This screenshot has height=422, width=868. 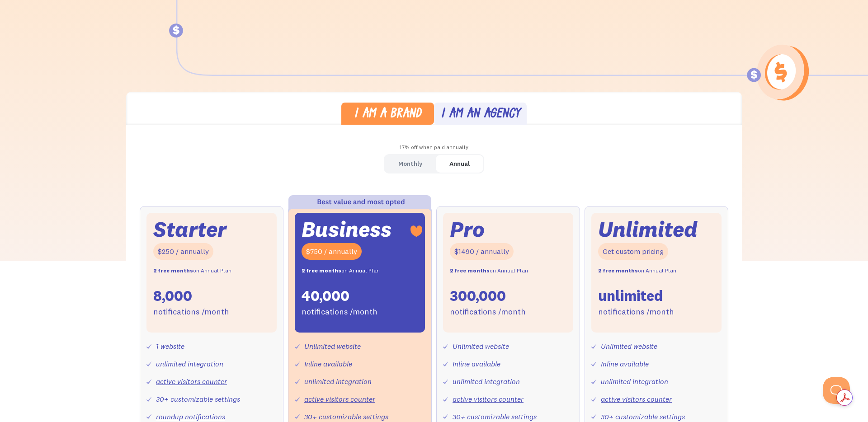 I want to click on div: 300,000, so click(x=478, y=296).